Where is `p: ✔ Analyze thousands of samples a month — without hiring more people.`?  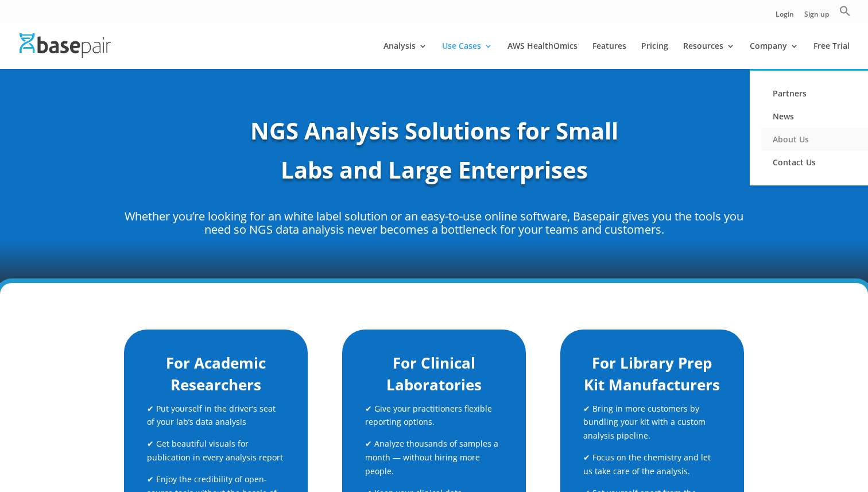
p: ✔ Analyze thousands of samples a month — without hiring more people. is located at coordinates (434, 461).